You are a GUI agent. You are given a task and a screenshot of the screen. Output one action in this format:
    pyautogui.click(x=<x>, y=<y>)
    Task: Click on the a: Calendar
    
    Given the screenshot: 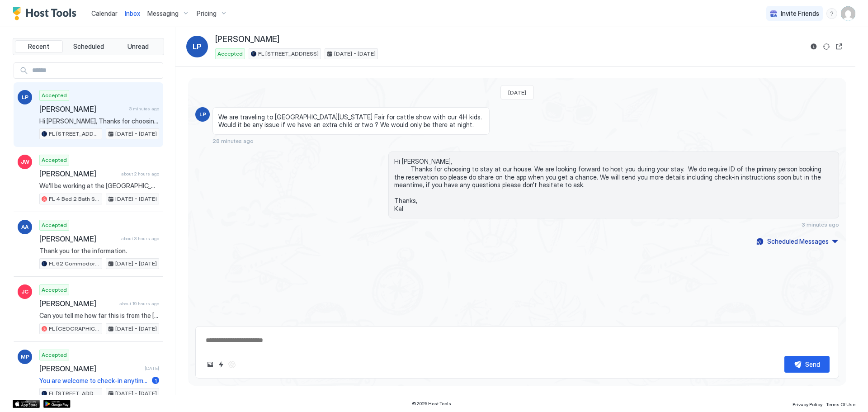 What is the action you would take?
    pyautogui.click(x=105, y=13)
    